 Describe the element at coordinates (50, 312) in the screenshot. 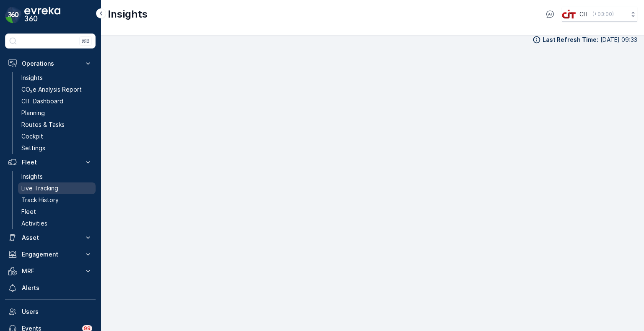

I see `a: Users` at that location.